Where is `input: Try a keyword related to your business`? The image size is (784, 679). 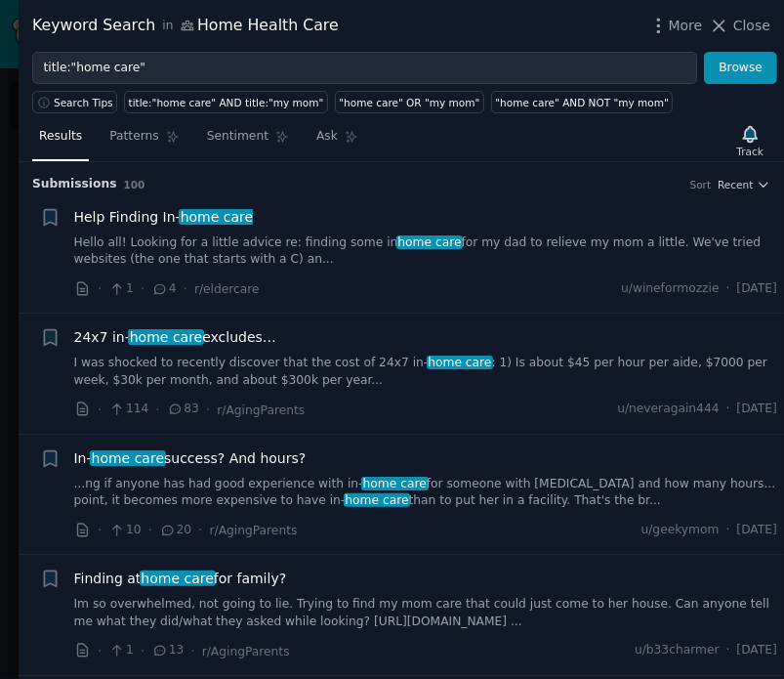 input: Try a keyword related to your business is located at coordinates (364, 69).